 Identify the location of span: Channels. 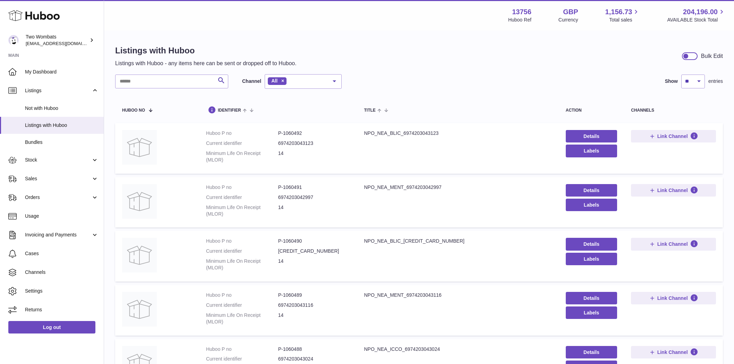
(62, 272).